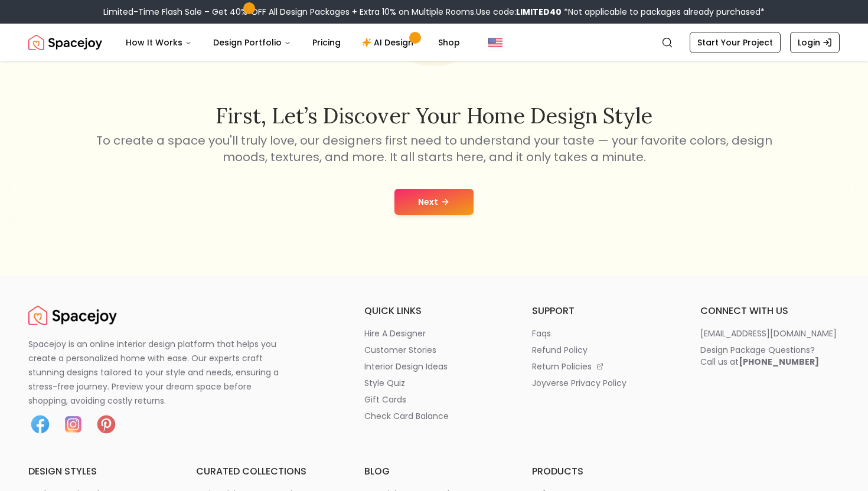 The height and width of the screenshot is (491, 868). Describe the element at coordinates (434, 42) in the screenshot. I see `nav: Global` at that location.